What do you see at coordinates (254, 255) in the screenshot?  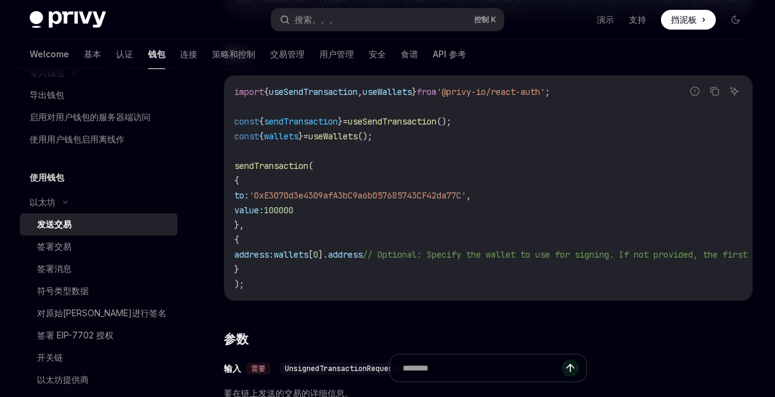 I see `span: address:` at bounding box center [254, 255].